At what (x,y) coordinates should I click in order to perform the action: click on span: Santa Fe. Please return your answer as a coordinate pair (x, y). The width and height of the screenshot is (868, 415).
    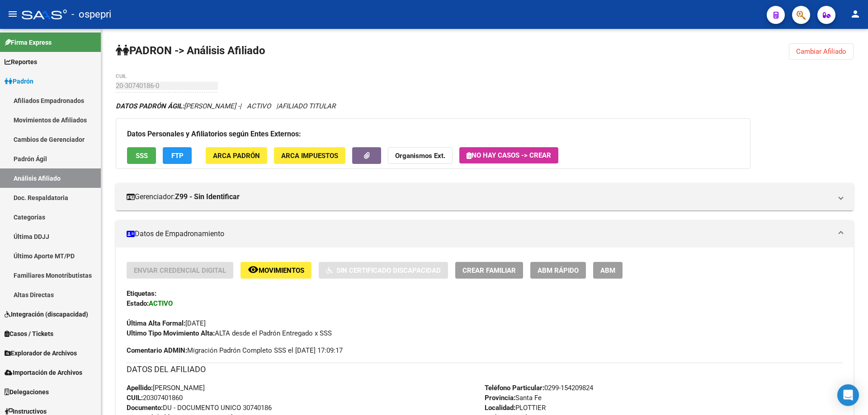
    Looking at the image, I should click on (513, 398).